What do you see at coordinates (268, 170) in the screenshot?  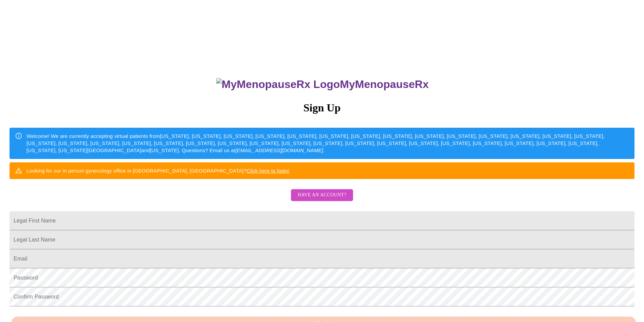 I see `a: Click here to login!` at bounding box center [268, 170].